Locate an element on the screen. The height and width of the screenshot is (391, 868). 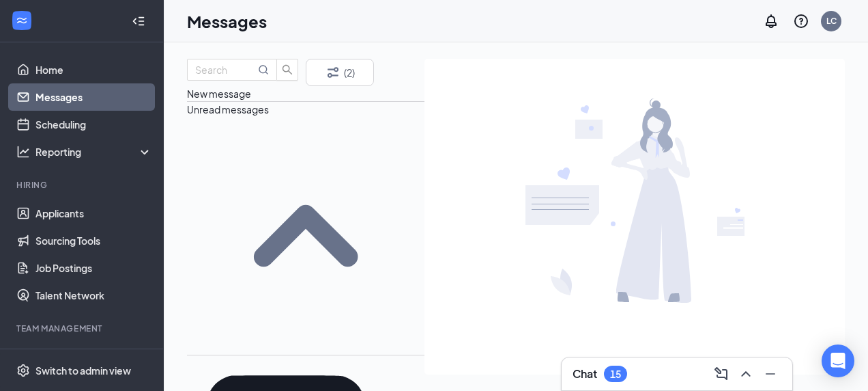
span: Unread messages is located at coordinates (228, 109).